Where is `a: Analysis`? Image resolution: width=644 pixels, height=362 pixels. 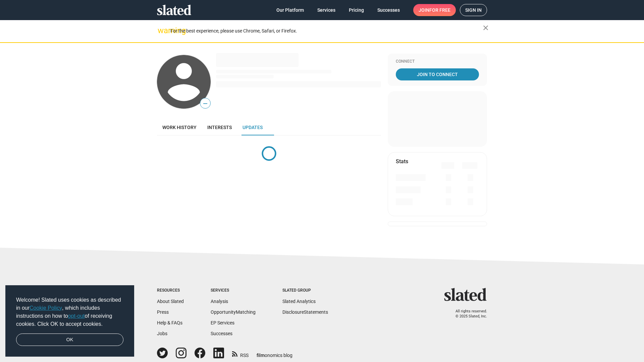 a: Analysis is located at coordinates (219, 301).